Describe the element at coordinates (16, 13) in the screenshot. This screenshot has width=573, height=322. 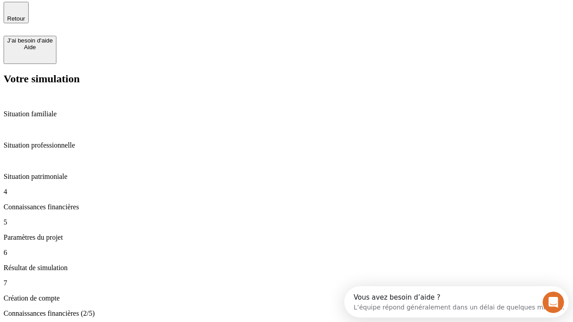
I see `button: Retour` at that location.